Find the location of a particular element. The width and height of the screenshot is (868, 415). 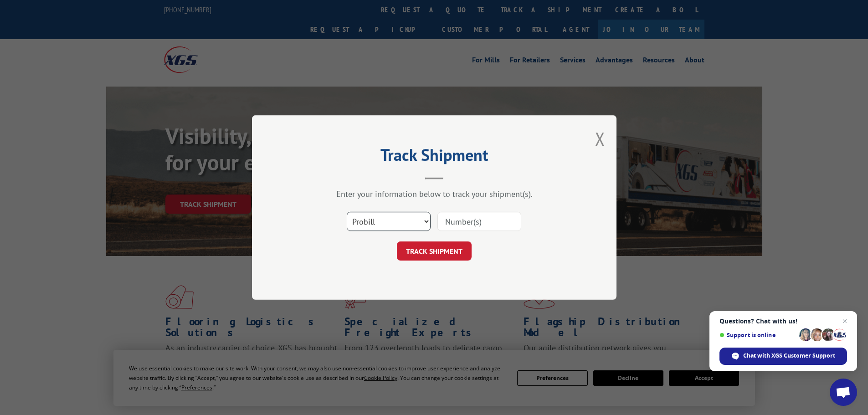

div: Open chat is located at coordinates (843, 393).